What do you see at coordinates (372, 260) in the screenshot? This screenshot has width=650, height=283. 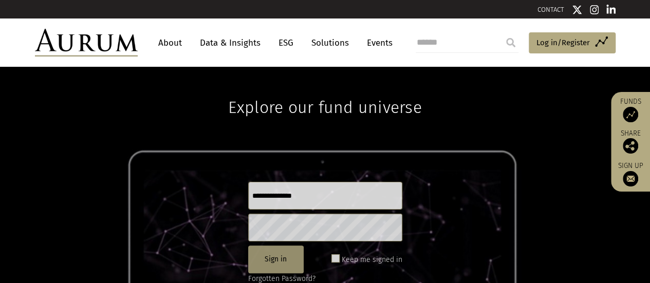 I see `label: Keep me signed in` at bounding box center [372, 260].